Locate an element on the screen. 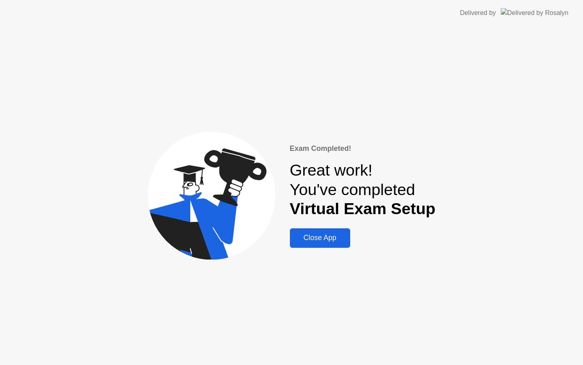 This screenshot has width=583, height=365. button: Close App is located at coordinates (320, 238).